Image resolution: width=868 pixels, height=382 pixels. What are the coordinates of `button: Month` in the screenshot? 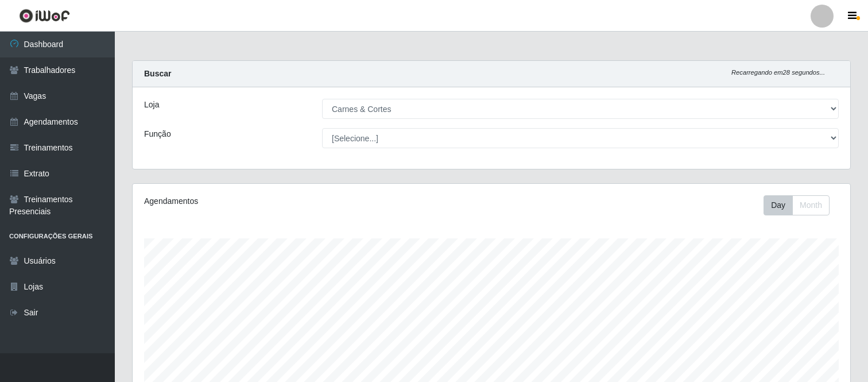 It's located at (811, 205).